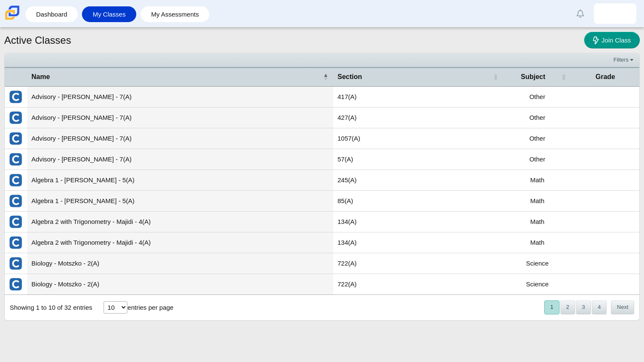 The height and width of the screenshot is (362, 644). I want to click on a: Filters, so click(624, 59).